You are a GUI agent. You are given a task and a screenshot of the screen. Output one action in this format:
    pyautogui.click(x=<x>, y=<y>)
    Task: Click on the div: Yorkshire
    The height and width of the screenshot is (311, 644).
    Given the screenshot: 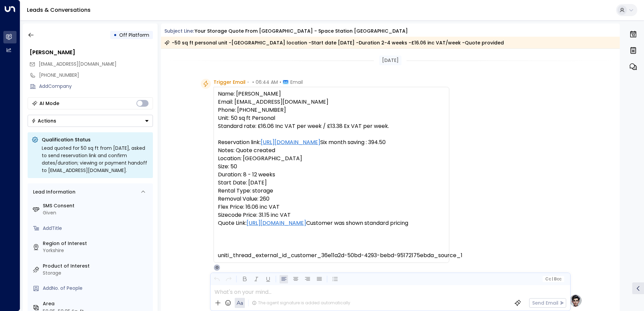 What is the action you would take?
    pyautogui.click(x=96, y=250)
    